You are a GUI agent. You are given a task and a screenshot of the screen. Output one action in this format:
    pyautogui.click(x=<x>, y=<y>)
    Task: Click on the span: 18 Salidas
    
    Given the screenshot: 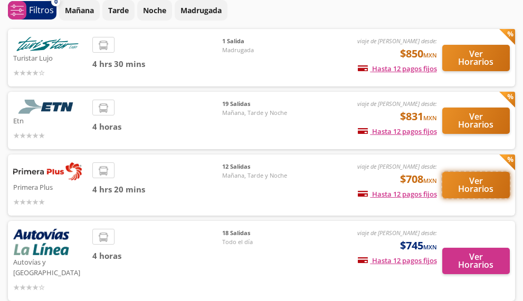 What is the action you would take?
    pyautogui.click(x=259, y=233)
    